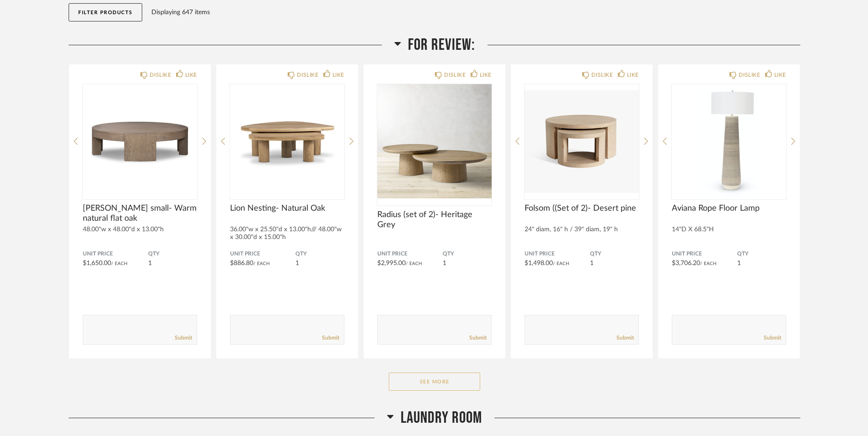  I want to click on span: $3,706.20, so click(686, 263).